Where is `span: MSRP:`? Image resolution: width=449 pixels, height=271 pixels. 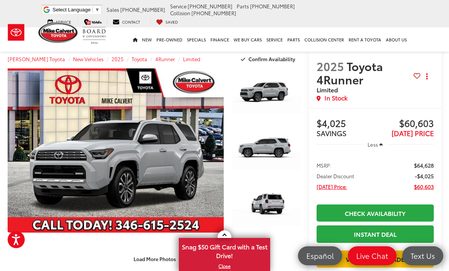 span: MSRP: is located at coordinates (324, 165).